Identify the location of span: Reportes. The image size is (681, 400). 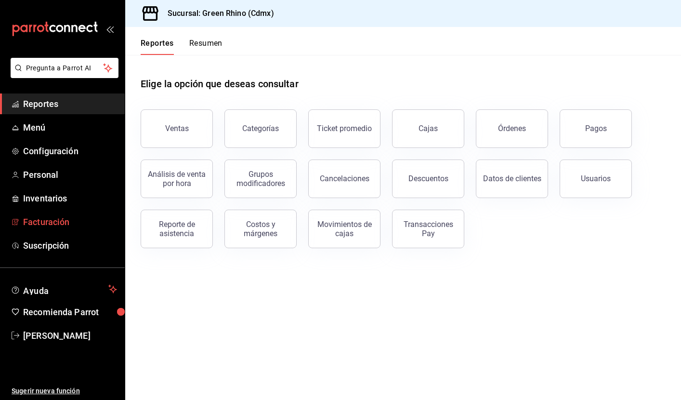
(70, 104).